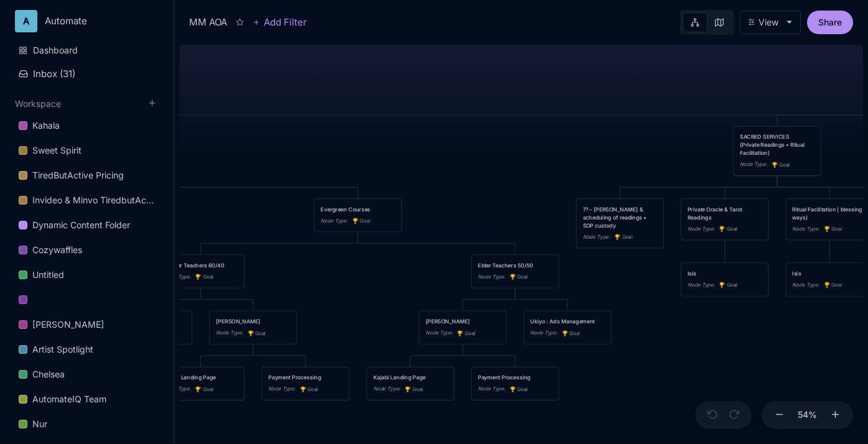 The width and height of the screenshot is (868, 444). What do you see at coordinates (201, 265) in the screenshot?
I see `div: Partner Teachers 60/40` at bounding box center [201, 265].